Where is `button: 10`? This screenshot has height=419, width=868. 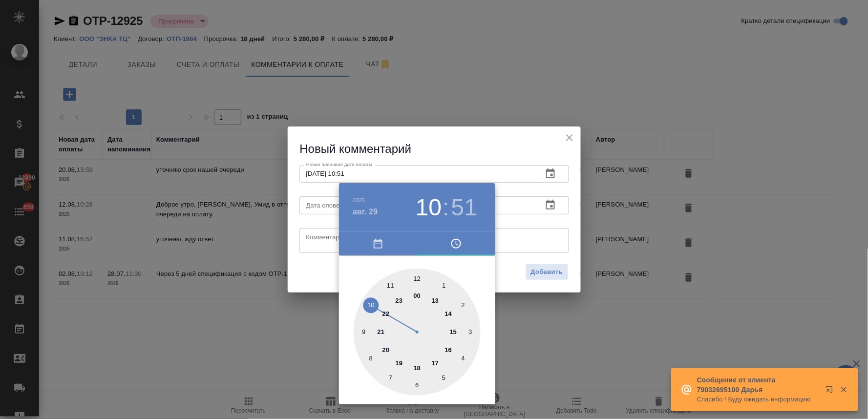
button: 10 is located at coordinates (428, 207).